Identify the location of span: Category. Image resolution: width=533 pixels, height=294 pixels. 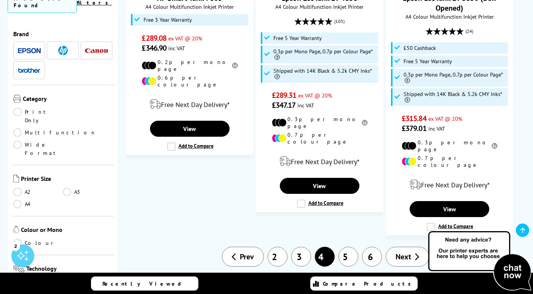
(67, 99).